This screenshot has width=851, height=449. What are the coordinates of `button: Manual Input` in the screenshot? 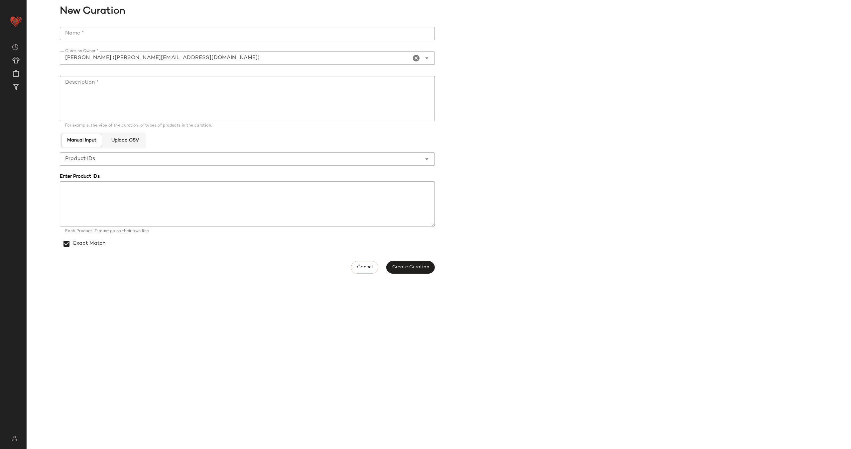 It's located at (81, 141).